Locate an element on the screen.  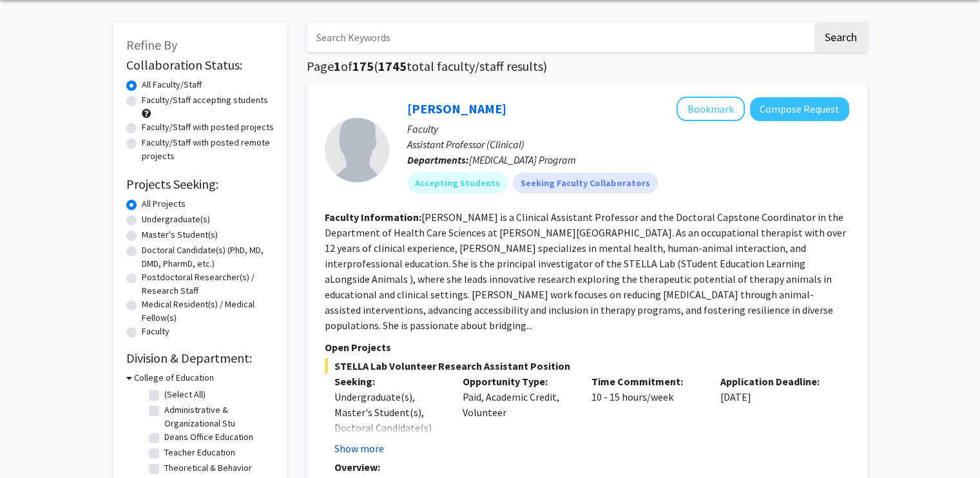
span: 175 is located at coordinates (362, 66).